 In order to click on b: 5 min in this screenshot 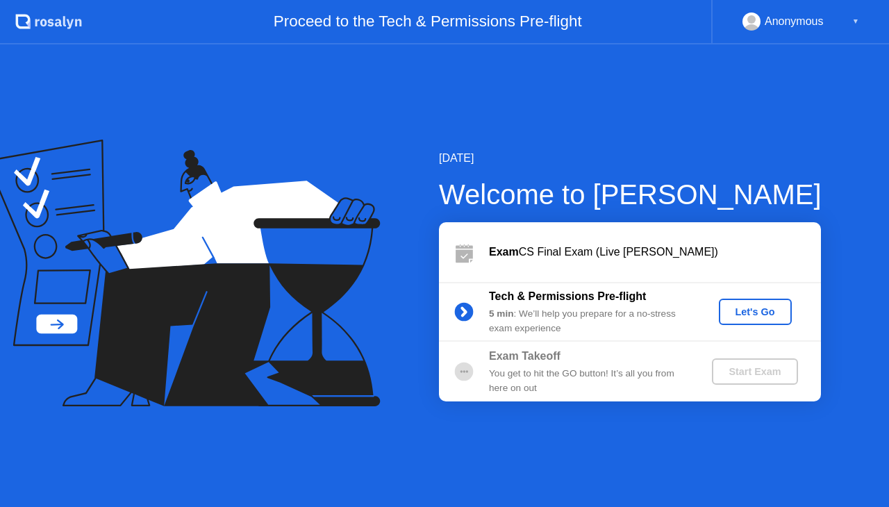, I will do `click(501, 313)`.